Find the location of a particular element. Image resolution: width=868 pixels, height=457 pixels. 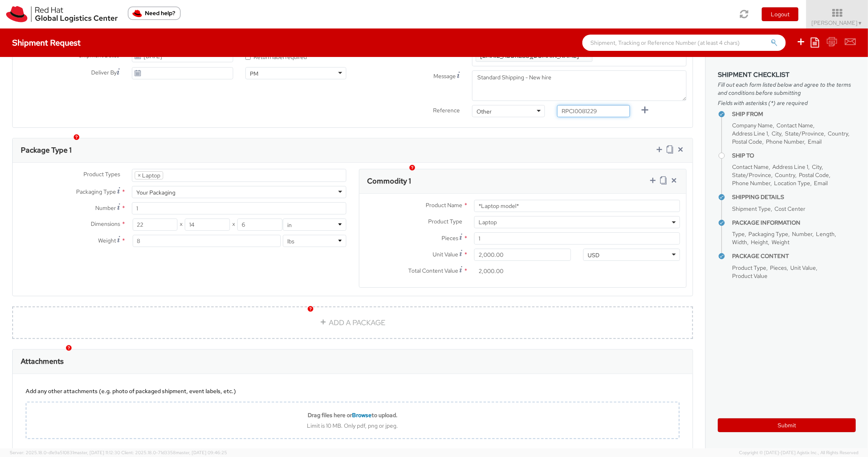

h4: Shipping Details is located at coordinates (794, 197).